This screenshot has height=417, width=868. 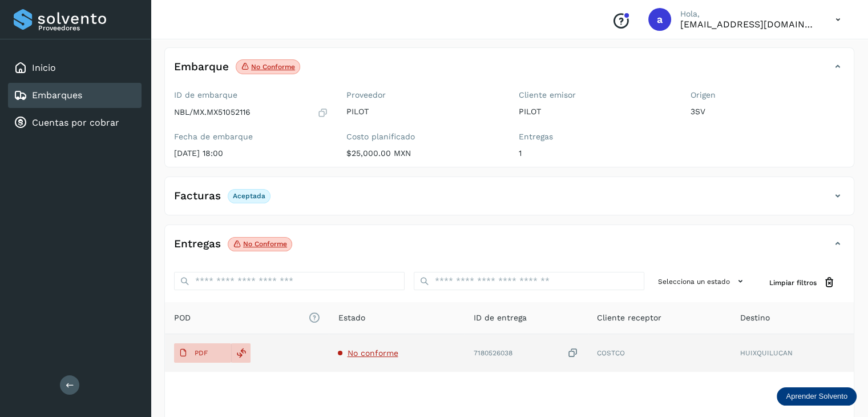 What do you see at coordinates (423, 137) in the screenshot?
I see `label: Costo planificado` at bounding box center [423, 137].